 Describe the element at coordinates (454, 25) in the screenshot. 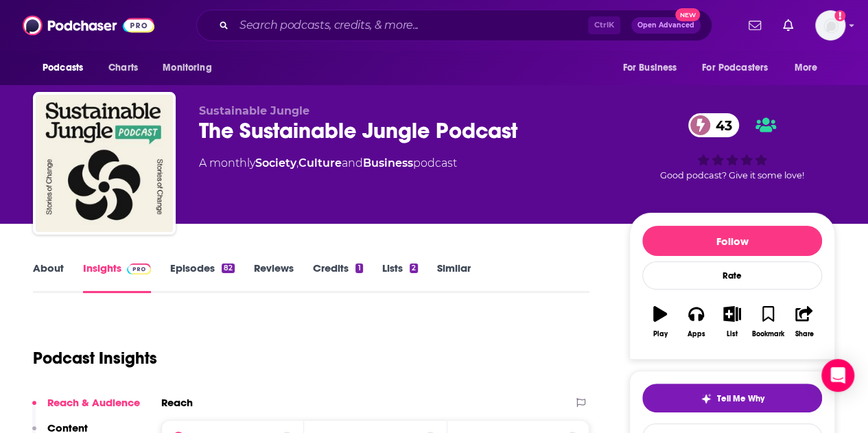

I see `div: Search podcasts, credits, & more...` at that location.